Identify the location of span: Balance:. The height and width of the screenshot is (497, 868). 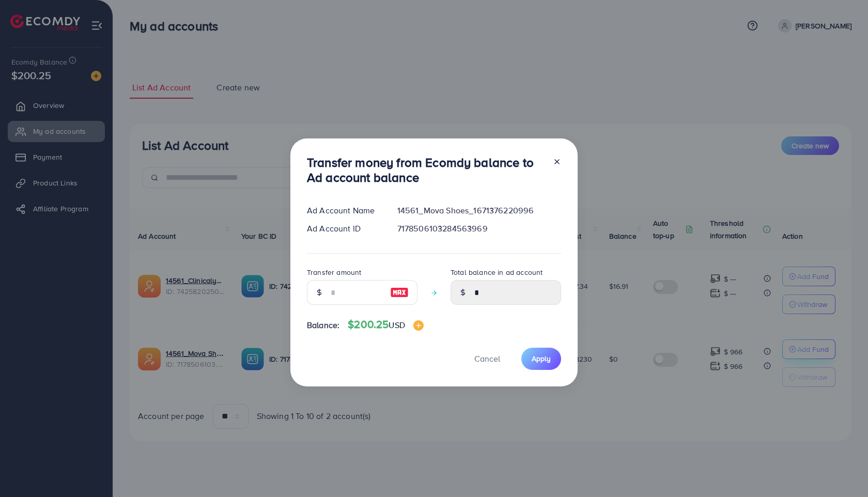
(323, 325).